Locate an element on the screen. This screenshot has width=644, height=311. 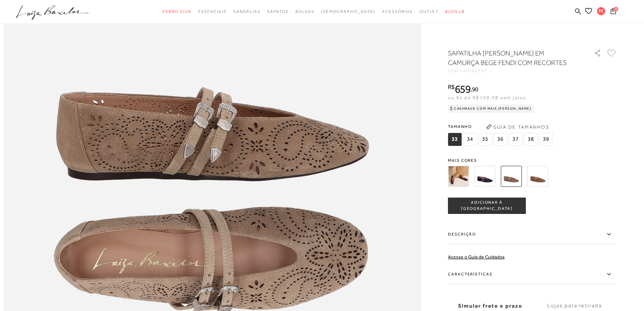
span: 140200133 is located at coordinates (473, 71).